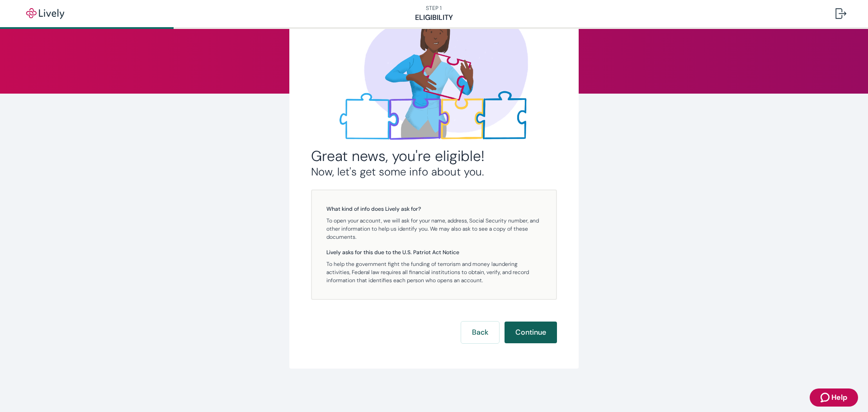 The width and height of the screenshot is (868, 412). Describe the element at coordinates (434, 172) in the screenshot. I see `h3: Now, let's get some info about you.` at that location.